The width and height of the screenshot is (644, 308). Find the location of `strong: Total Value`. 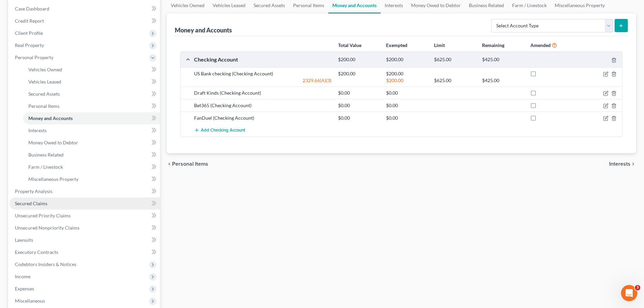

strong: Total Value is located at coordinates (350, 45).